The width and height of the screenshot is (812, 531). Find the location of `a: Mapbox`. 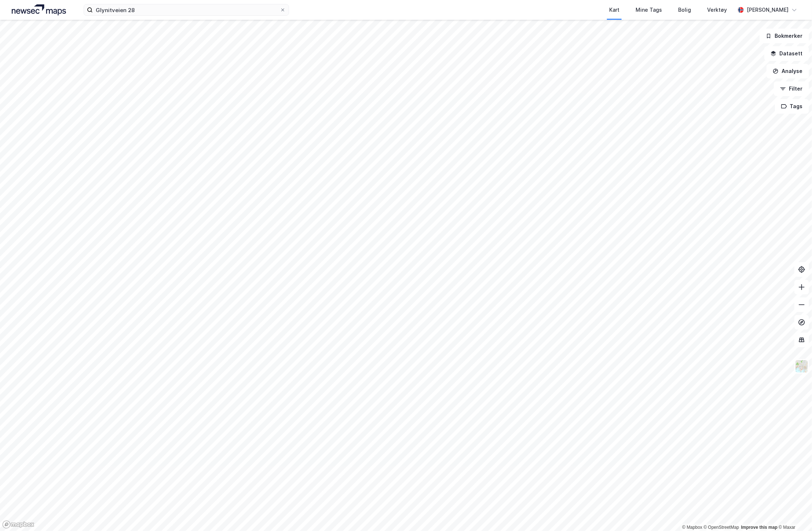

a: Mapbox is located at coordinates (692, 527).